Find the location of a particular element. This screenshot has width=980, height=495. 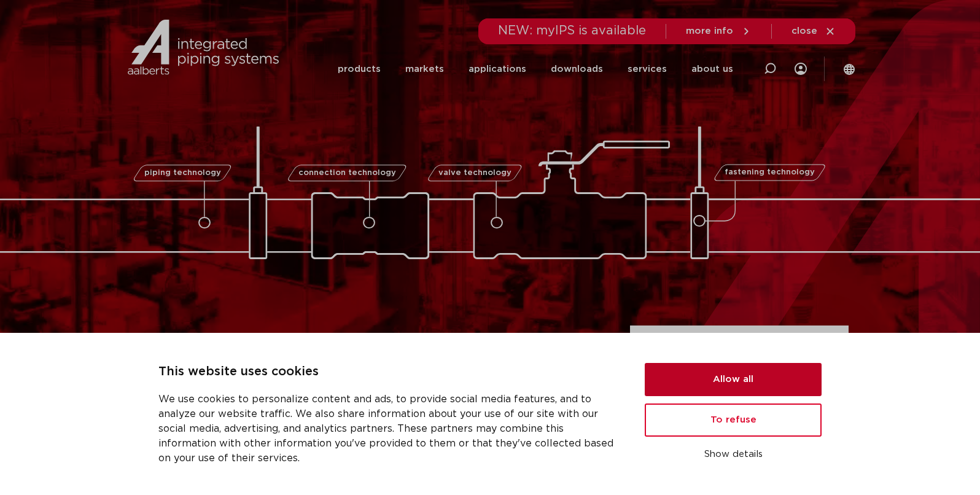

a: products is located at coordinates (359, 68).